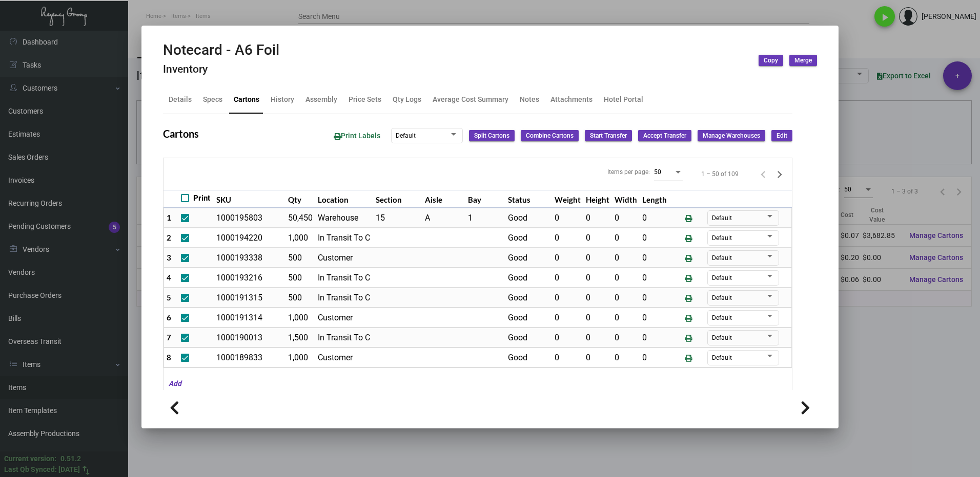 This screenshot has width=980, height=477. I want to click on th: Width, so click(626, 199).